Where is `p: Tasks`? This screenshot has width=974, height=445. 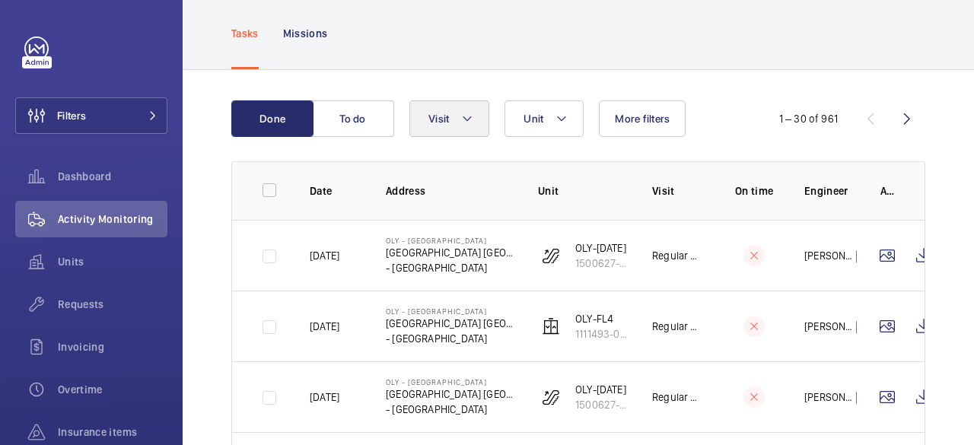
p: Tasks is located at coordinates (245, 33).